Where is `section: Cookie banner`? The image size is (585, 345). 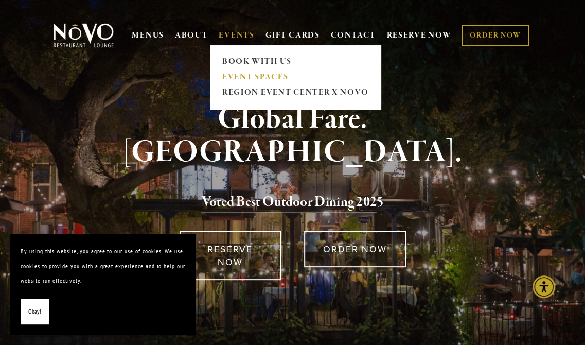 section: Cookie banner is located at coordinates (103, 284).